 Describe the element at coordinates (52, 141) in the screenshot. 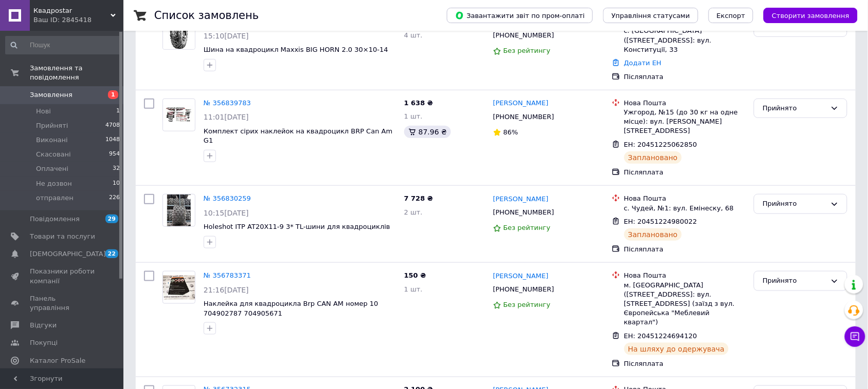

I see `span: Виконані` at that location.